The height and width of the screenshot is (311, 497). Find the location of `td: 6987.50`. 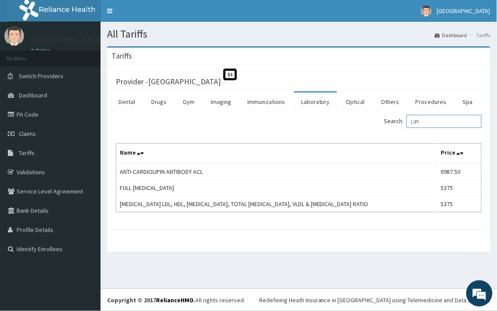

td: 6987.50 is located at coordinates (459, 172).